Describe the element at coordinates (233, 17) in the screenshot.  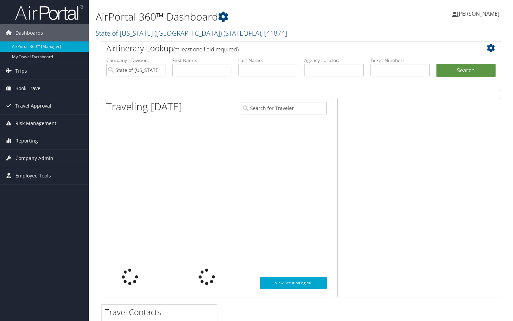
I see `h1: AirPortal 360™ Dashboard` at that location.